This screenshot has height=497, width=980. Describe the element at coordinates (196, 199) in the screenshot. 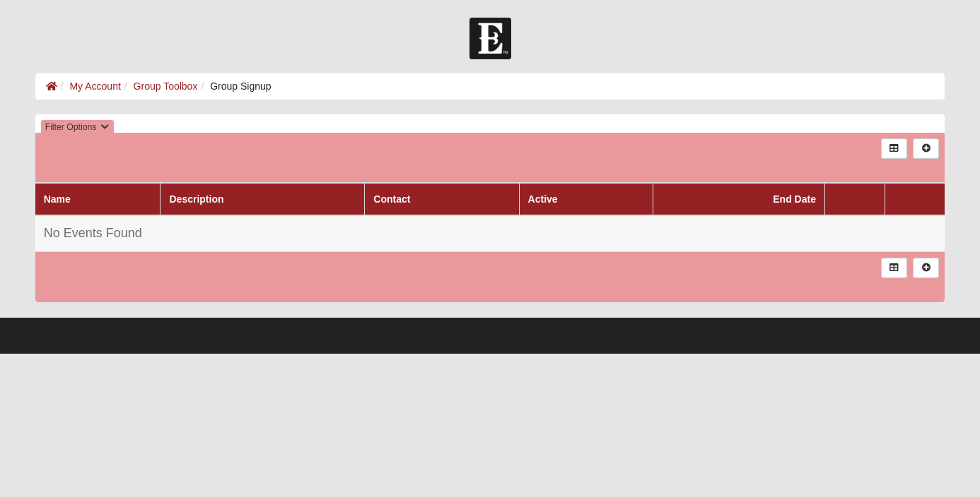

I see `a: Description` at that location.